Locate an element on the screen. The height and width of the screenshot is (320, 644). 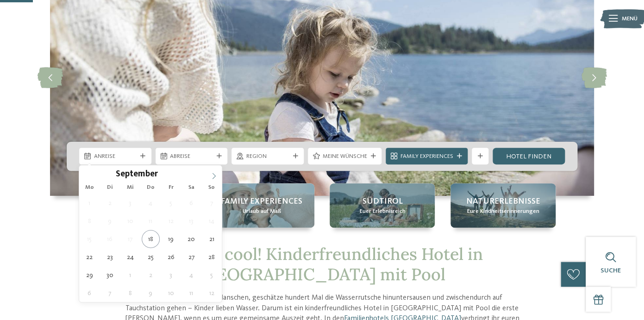
span: September 28, 2025 is located at coordinates (211, 257).